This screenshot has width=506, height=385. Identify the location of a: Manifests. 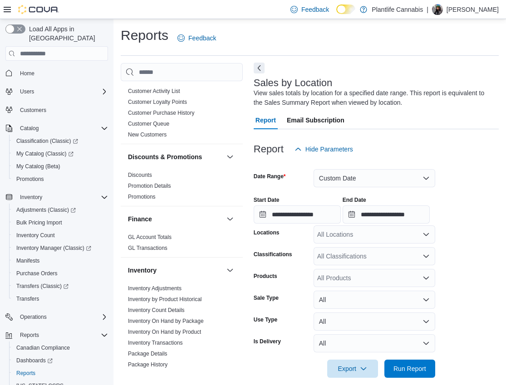
(28, 261).